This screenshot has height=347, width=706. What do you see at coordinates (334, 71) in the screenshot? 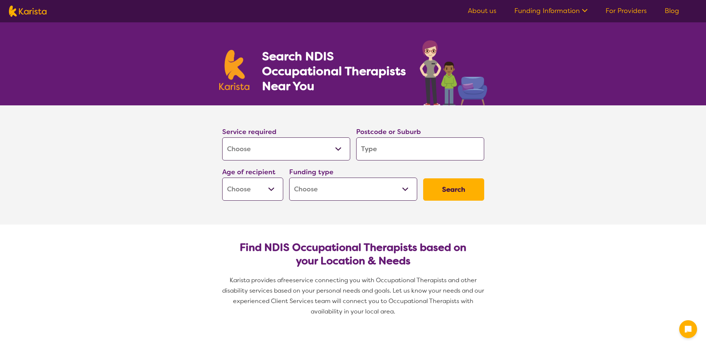
I see `h1: Search NDIS Occupational Therapists Near You` at bounding box center [334, 71].